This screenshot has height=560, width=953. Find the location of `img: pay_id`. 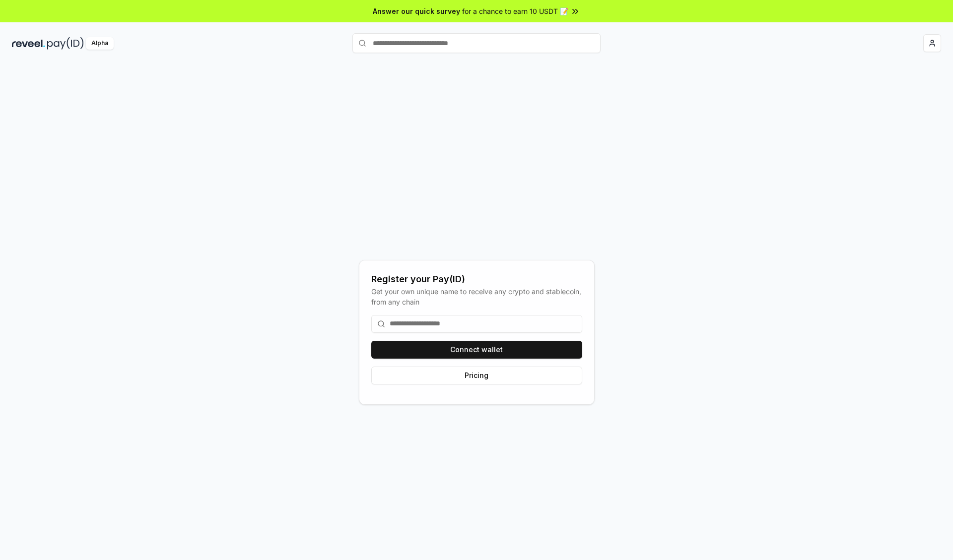

img: pay_id is located at coordinates (65, 44).